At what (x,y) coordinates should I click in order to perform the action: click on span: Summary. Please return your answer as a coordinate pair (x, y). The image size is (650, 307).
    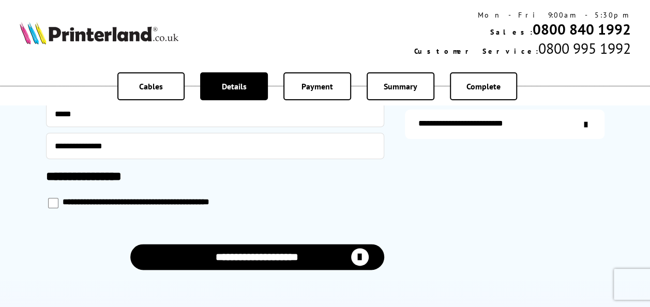
    Looking at the image, I should click on (400, 86).